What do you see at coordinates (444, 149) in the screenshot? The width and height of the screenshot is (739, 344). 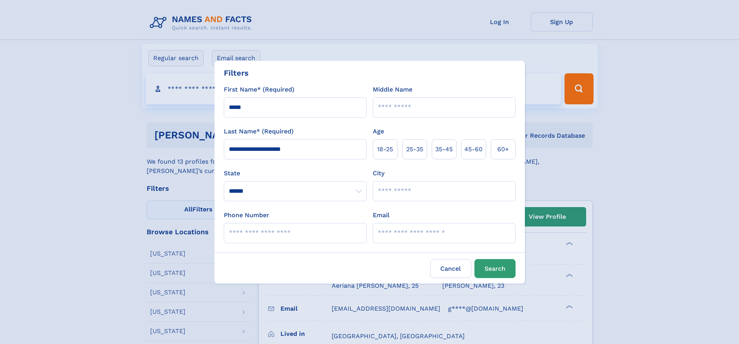 I see `span: 35‑45` at bounding box center [444, 149].